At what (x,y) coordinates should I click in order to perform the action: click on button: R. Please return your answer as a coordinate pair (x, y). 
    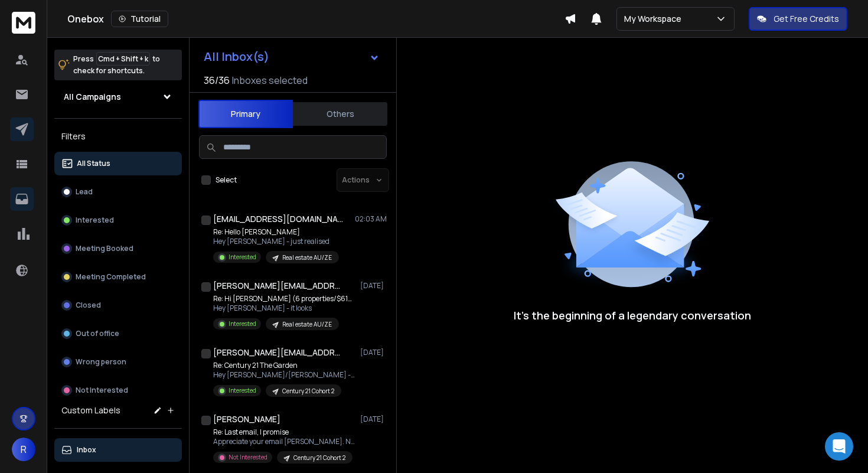
    Looking at the image, I should click on (24, 449).